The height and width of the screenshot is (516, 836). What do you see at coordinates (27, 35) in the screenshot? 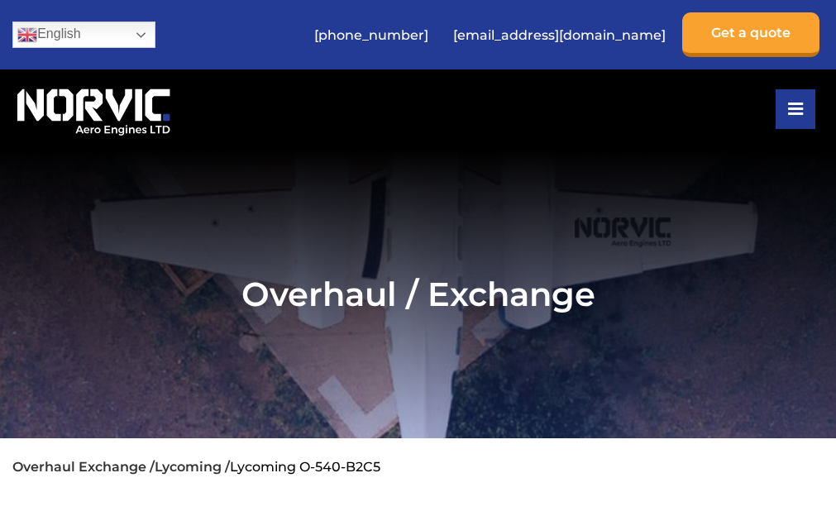
I see `img: en` at bounding box center [27, 35].